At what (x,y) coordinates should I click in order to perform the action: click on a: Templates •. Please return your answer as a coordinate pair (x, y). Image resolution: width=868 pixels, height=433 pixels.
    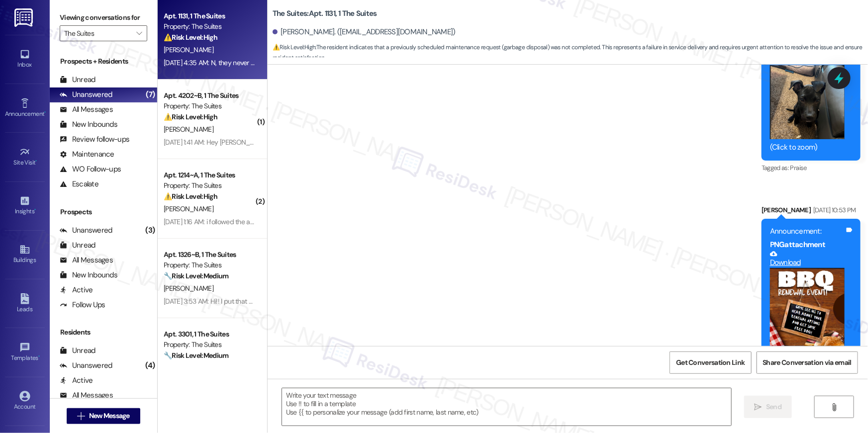
    Looking at the image, I should click on (25, 353).